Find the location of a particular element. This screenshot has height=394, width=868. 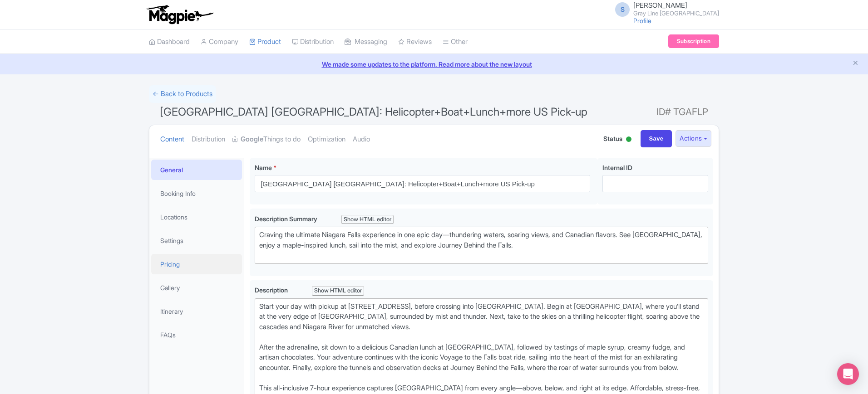

a: Product is located at coordinates (265, 42).